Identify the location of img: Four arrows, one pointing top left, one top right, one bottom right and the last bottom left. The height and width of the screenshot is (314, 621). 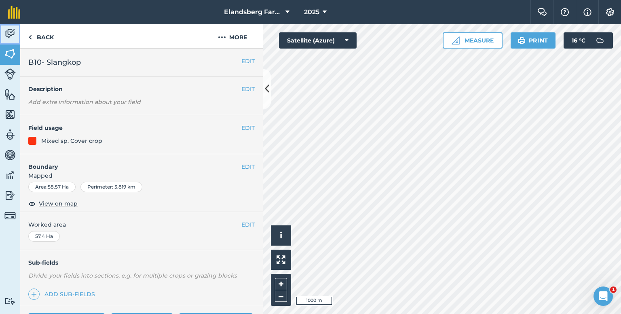
(281, 259).